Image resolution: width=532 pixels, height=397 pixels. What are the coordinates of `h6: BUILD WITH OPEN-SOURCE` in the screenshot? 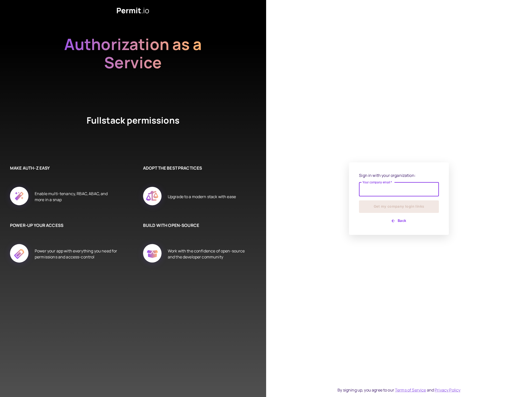 It's located at (197, 225).